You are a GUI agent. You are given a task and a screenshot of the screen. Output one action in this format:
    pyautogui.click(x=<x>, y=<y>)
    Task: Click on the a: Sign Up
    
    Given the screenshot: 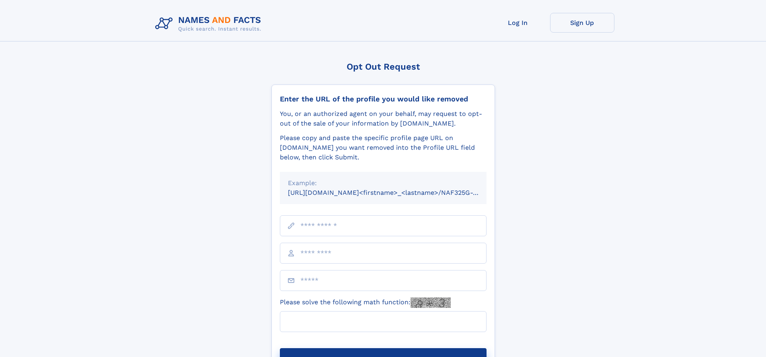 What is the action you would take?
    pyautogui.click(x=582, y=23)
    